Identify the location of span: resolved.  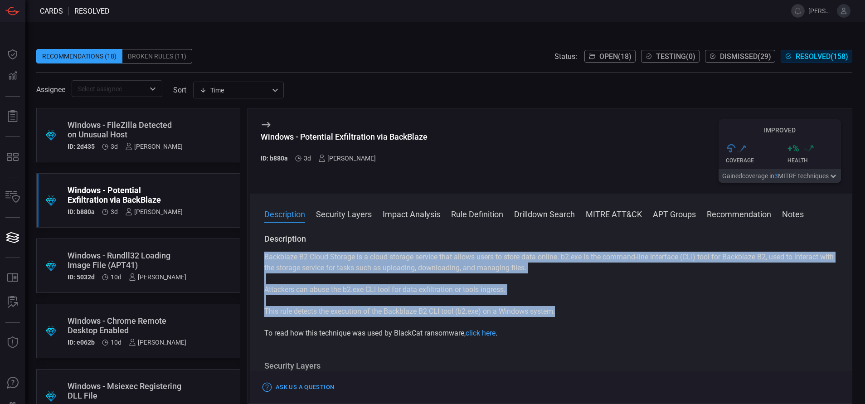
(92, 11).